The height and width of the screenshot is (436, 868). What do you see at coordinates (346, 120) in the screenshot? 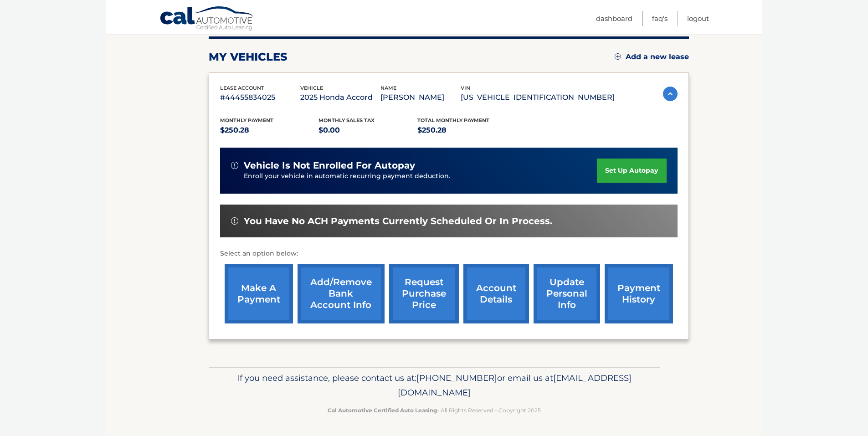
I see `span: Monthly sales Tax` at bounding box center [346, 120].